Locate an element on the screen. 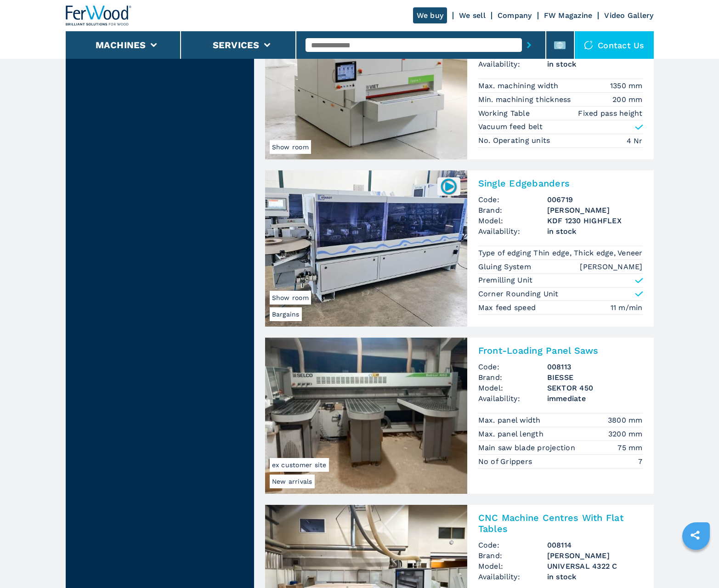 This screenshot has width=719, height=588. button: Services is located at coordinates (237, 45).